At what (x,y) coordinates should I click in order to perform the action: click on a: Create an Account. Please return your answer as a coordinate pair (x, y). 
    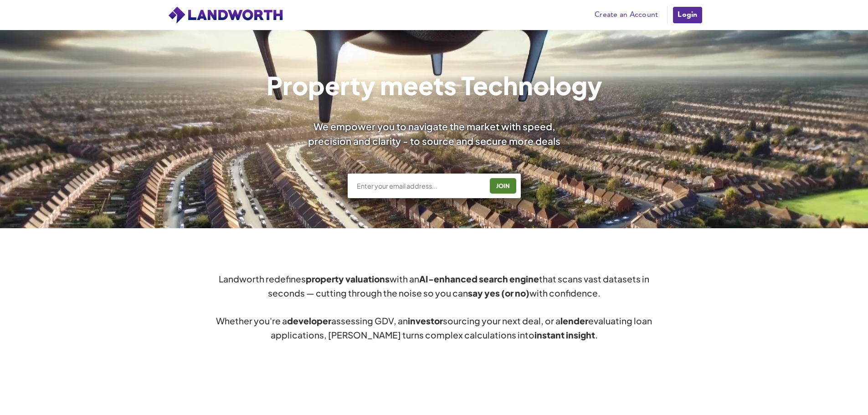
    Looking at the image, I should click on (626, 15).